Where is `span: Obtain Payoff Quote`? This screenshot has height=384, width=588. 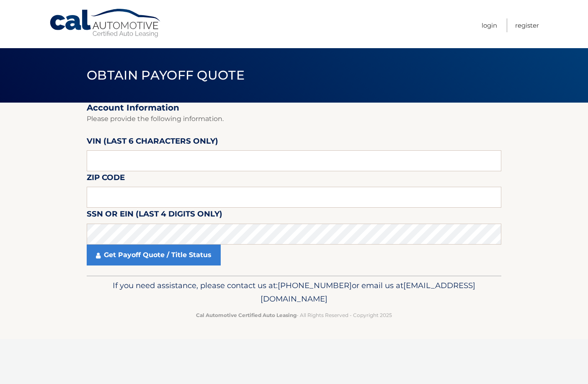
span: Obtain Payoff Quote is located at coordinates (166, 75).